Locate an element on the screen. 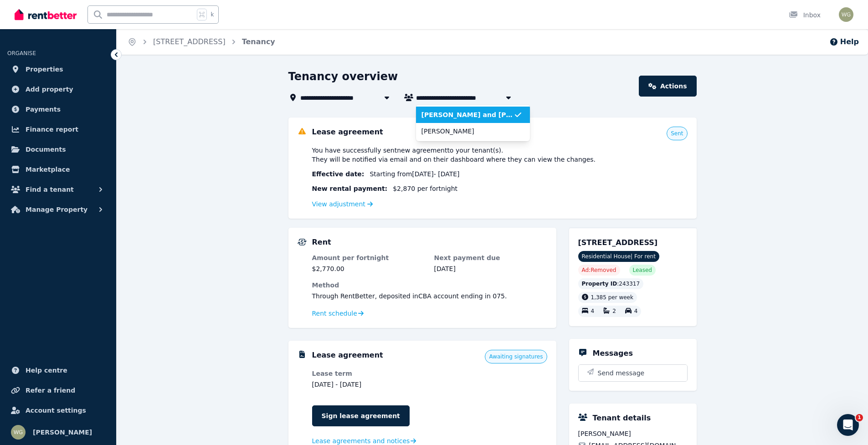 The height and width of the screenshot is (445, 868). span: 1,385 per week is located at coordinates (612, 298).